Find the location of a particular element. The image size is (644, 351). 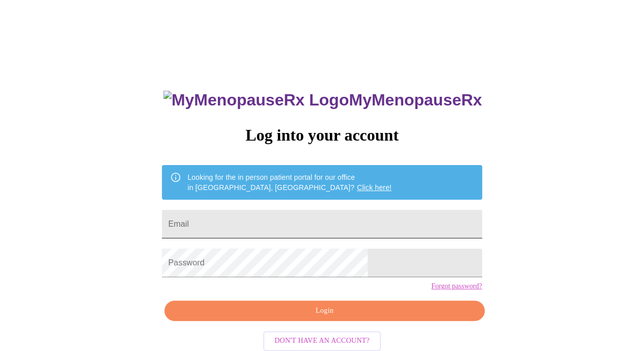

button: Login is located at coordinates (324, 311).